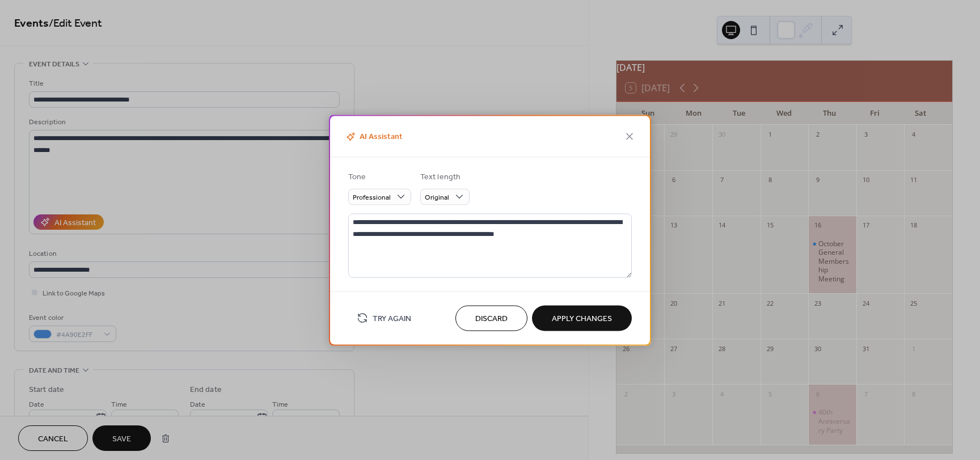  I want to click on button: Apply Changes, so click(582, 317).